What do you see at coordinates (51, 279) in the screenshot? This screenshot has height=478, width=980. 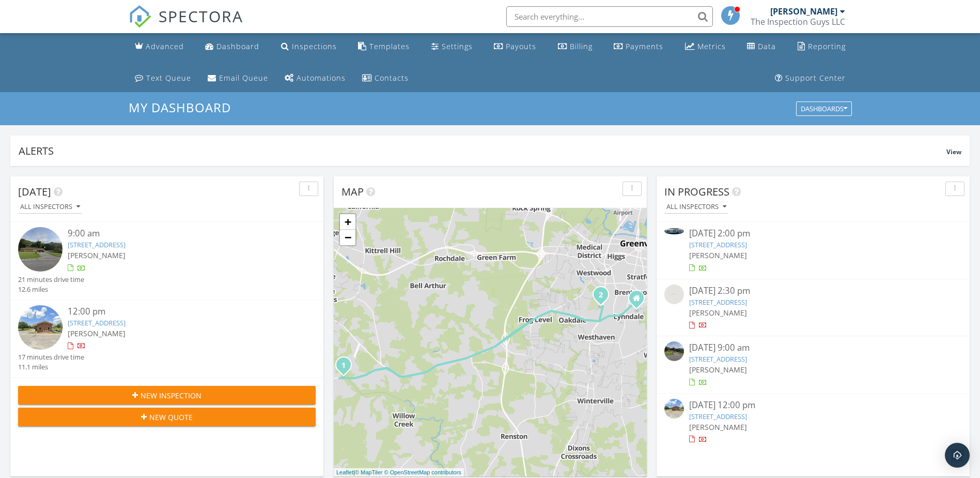 I see `div: 21 minutes drive time` at bounding box center [51, 279].